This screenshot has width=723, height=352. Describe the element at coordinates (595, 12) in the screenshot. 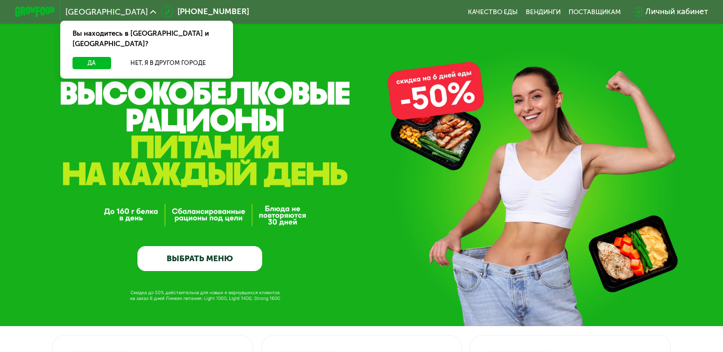

I see `div: поставщикам` at that location.